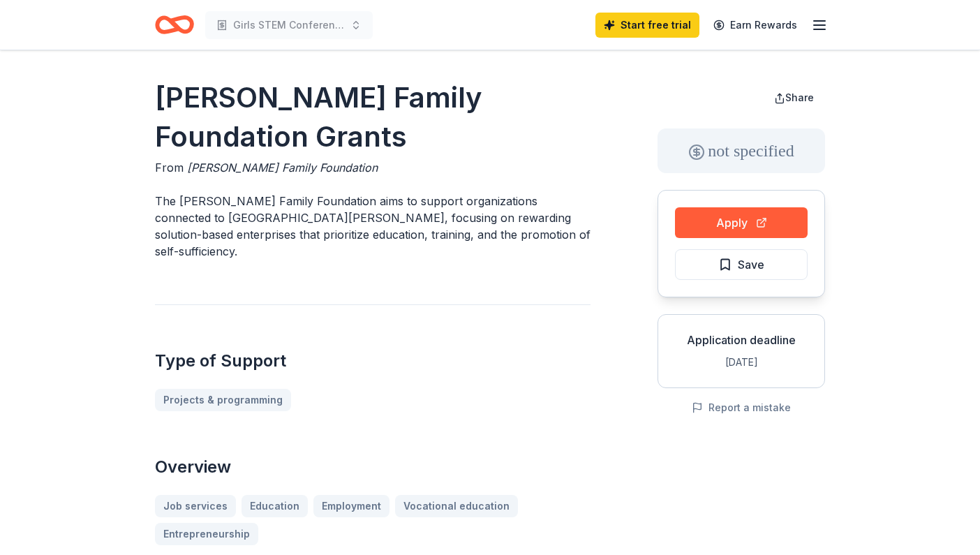 The image size is (980, 555). What do you see at coordinates (755, 25) in the screenshot?
I see `a: Earn Rewards` at bounding box center [755, 25].